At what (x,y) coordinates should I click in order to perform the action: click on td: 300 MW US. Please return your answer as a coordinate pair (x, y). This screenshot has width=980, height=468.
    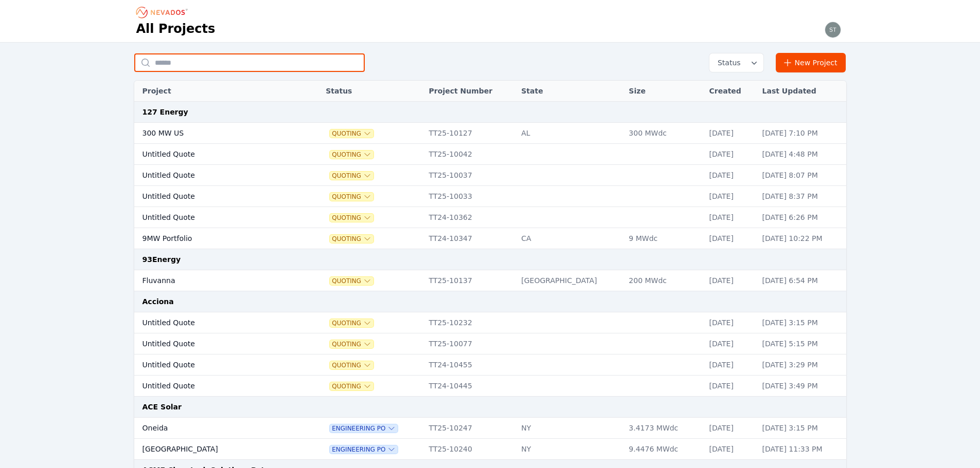
    Looking at the image, I should click on (214, 133).